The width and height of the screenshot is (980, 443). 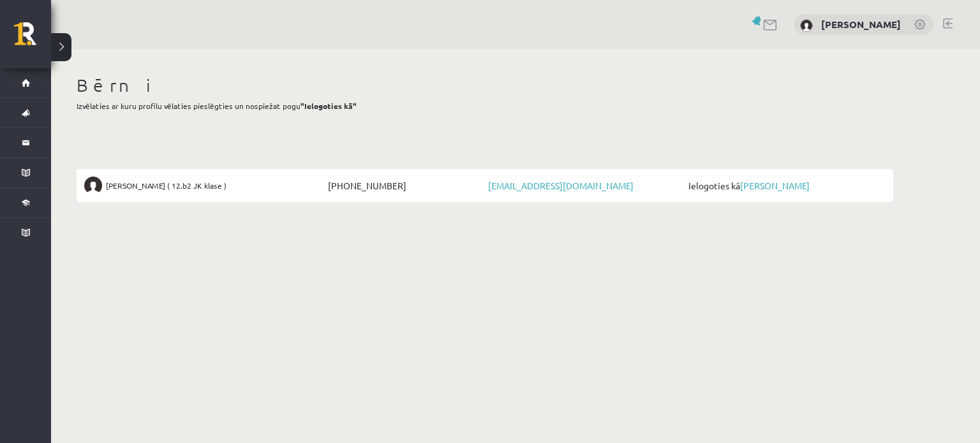 What do you see at coordinates (484, 85) in the screenshot?
I see `h1: Bērni` at bounding box center [484, 85].